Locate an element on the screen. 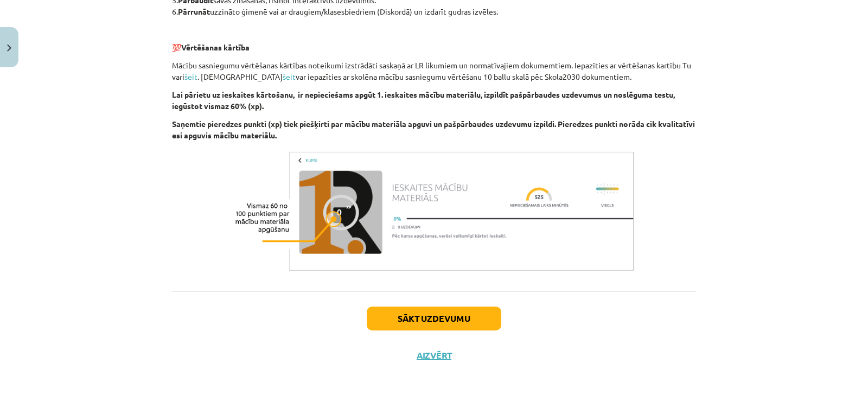  button: Sākt uzdevumu is located at coordinates (434, 319).